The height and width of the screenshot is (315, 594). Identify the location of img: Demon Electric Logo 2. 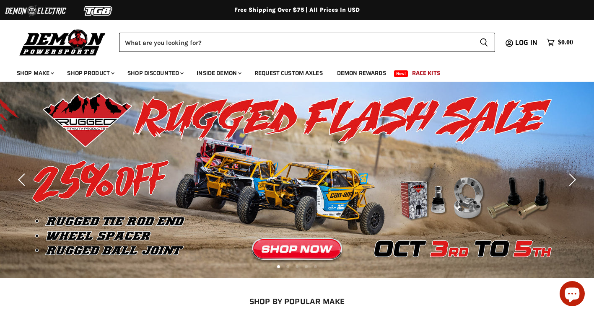
(36, 11).